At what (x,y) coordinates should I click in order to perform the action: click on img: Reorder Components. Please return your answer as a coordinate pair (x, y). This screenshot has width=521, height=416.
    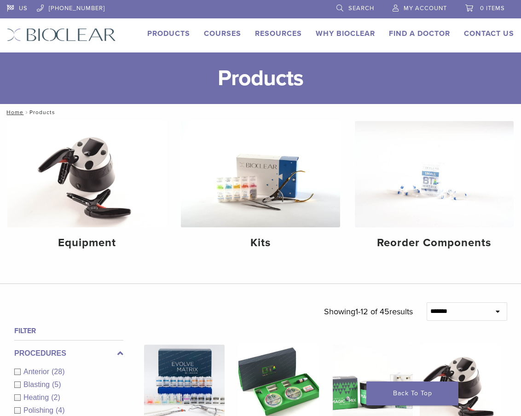
    Looking at the image, I should click on (434, 174).